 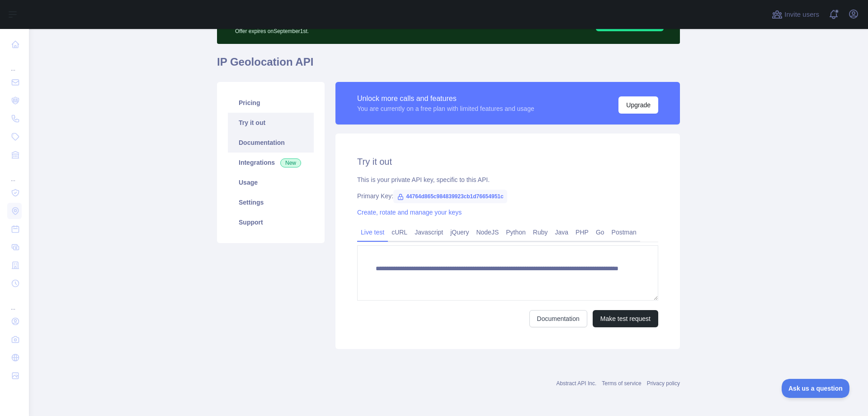 What do you see at coordinates (271, 182) in the screenshot?
I see `a: Usage` at bounding box center [271, 182].